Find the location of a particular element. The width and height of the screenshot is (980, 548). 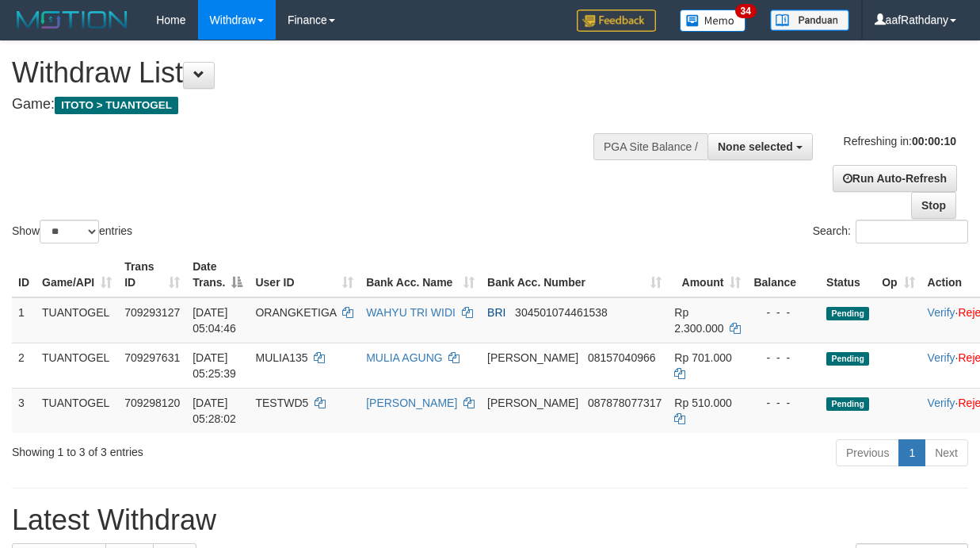

span: 34 is located at coordinates (746, 11).